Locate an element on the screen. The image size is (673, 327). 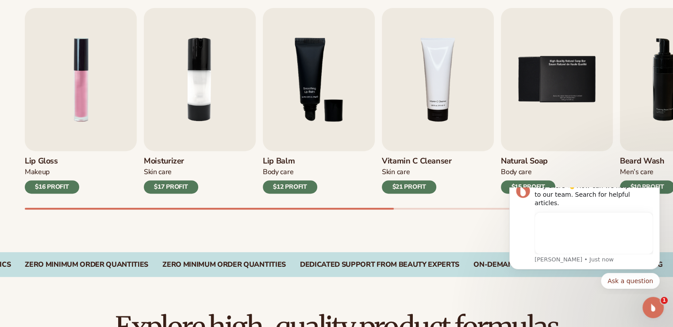
div: $12 PROFIT is located at coordinates (290, 187).